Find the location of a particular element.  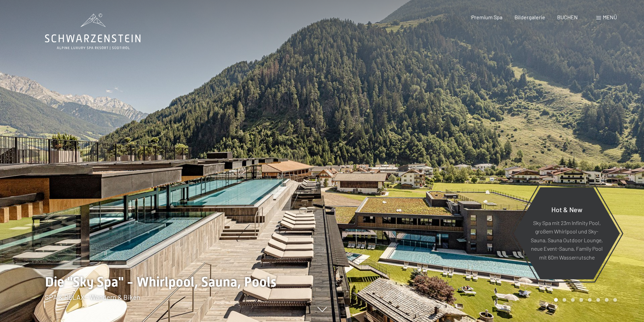

div: Carousel Page 3 is located at coordinates (572, 300).